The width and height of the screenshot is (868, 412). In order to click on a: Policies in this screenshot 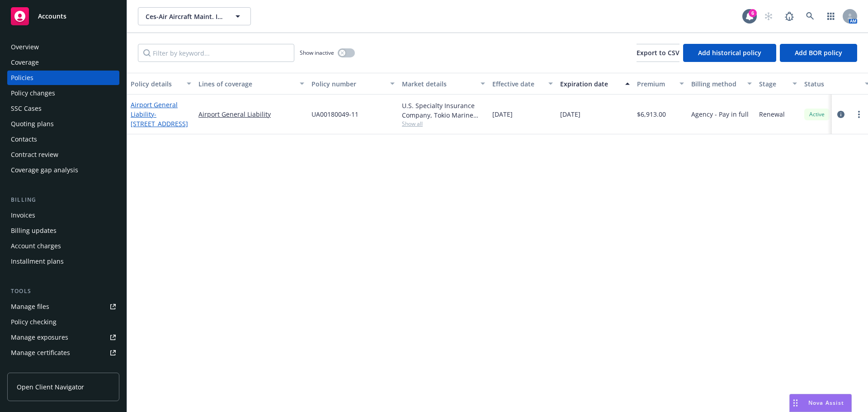, I will do `click(63, 78)`.